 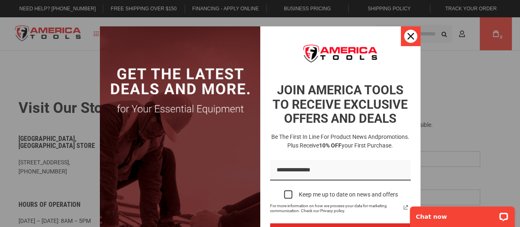 What do you see at coordinates (336, 208) in the screenshot?
I see `span: For more information on how we process your data for marketing communication. Check our Privacy p...` at bounding box center [336, 208].